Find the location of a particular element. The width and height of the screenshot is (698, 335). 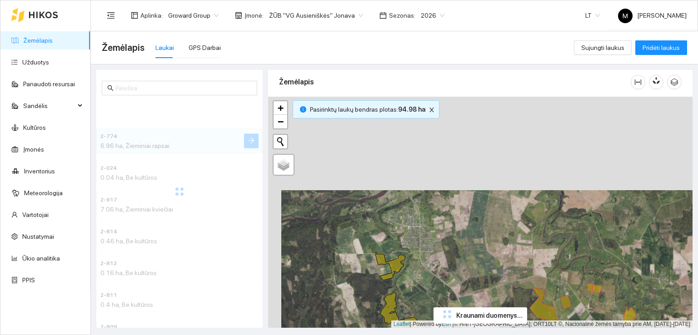

span: Aplinka : is located at coordinates (151, 15).